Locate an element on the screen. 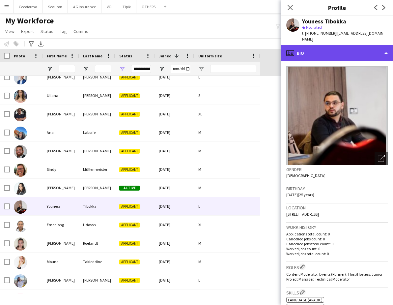 The height and width of the screenshot is (305, 393). span: First Name is located at coordinates (57, 56).